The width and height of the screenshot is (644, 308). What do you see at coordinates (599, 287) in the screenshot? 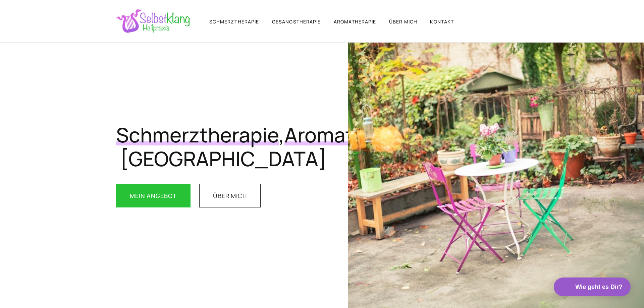
I see `span: Wie geht es Dir?` at bounding box center [599, 287].